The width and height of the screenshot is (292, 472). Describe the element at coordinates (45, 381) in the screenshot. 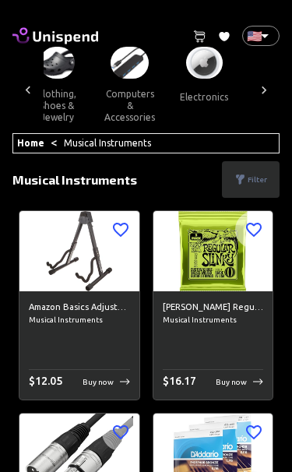

I see `span: $ 12.05` at that location.